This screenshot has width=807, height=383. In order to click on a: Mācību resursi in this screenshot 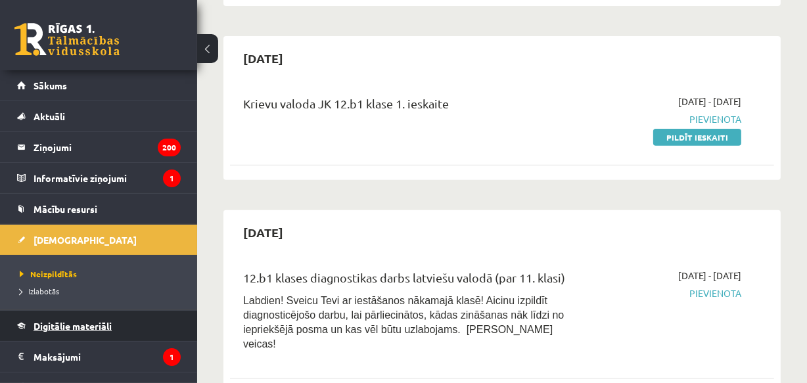, I will do `click(99, 209)`.